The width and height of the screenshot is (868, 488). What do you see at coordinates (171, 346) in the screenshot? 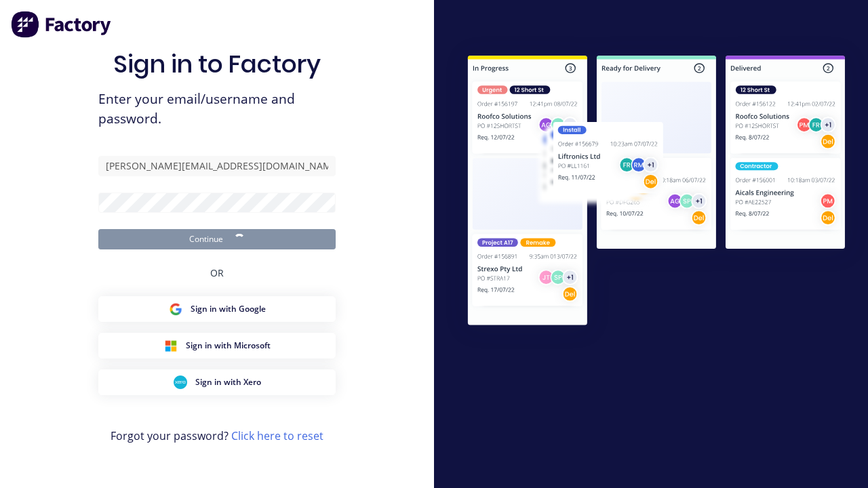
I see `img: Microsoft Sign in` at bounding box center [171, 346].